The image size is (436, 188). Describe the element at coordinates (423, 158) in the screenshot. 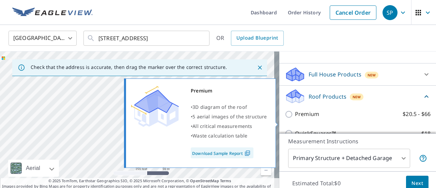

I see `span: Your report will include the primary structure and a detached garage if one exists.` at that location.